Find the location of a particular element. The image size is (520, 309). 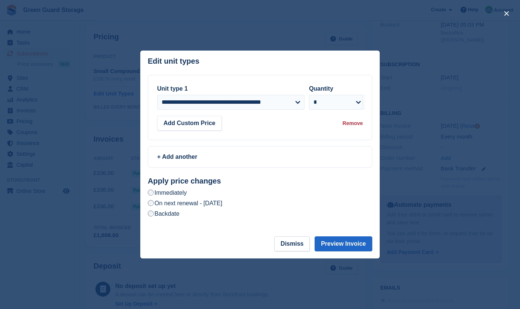

input: Immediately is located at coordinates (151, 192).